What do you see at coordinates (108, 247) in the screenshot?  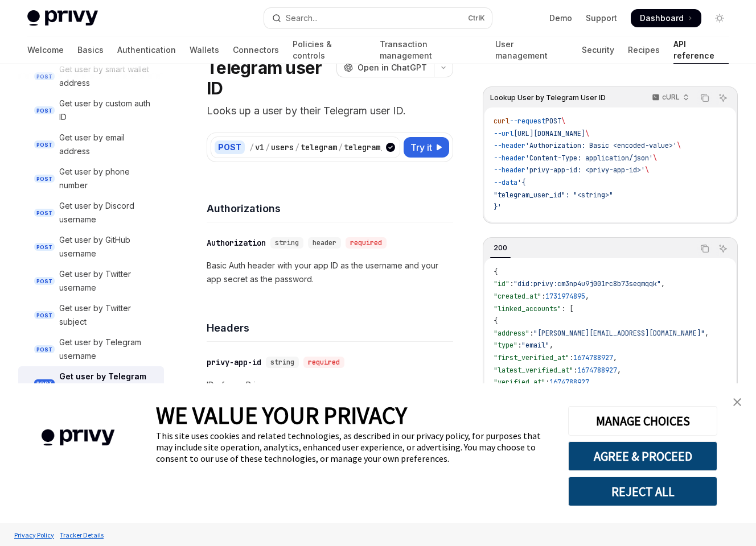 I see `div: Get user by GitHub username` at bounding box center [108, 247].